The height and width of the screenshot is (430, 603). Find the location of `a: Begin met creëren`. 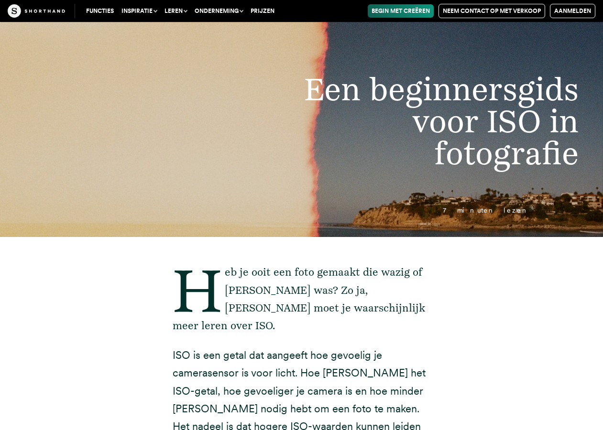

a: Begin met creëren is located at coordinates (401, 11).